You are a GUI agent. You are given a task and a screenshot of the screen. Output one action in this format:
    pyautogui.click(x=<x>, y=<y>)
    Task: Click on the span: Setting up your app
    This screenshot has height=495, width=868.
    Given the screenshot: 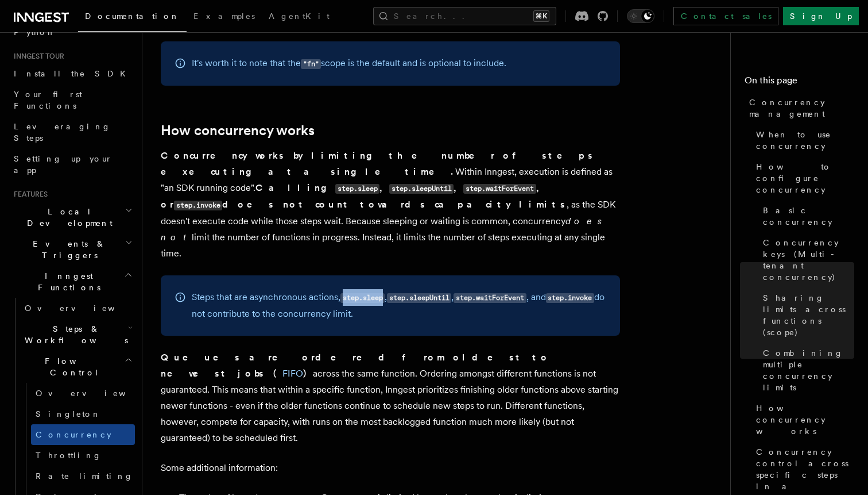 What is the action you would take?
    pyautogui.click(x=63, y=164)
    